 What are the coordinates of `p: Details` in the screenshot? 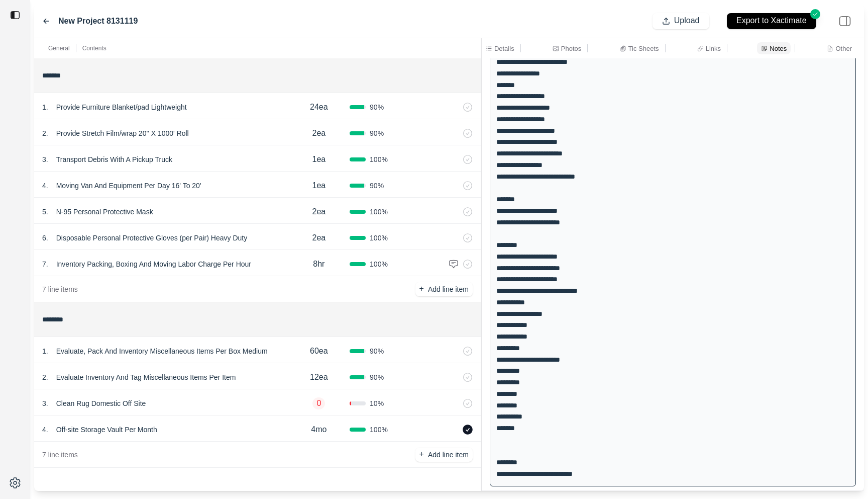 It's located at (504, 48).